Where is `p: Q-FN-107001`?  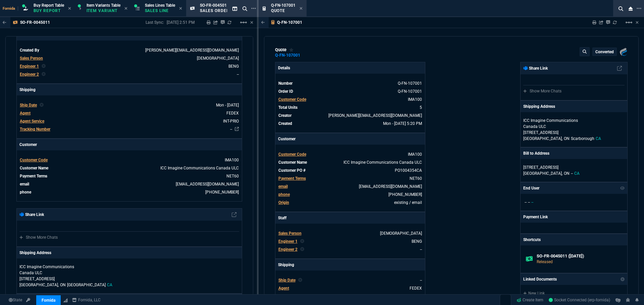
p: Q-FN-107001 is located at coordinates (289, 22).